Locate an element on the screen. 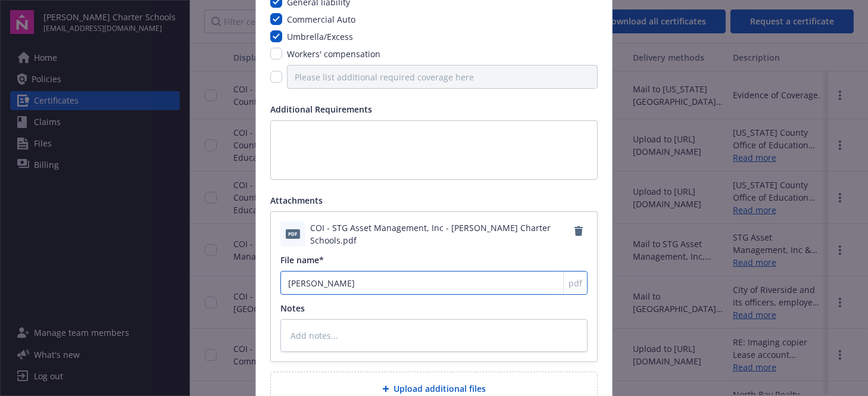 The width and height of the screenshot is (868, 396). span: File name* is located at coordinates (302, 259).